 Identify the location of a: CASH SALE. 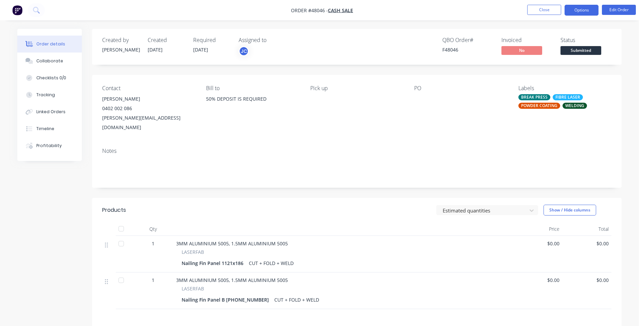
(340, 10).